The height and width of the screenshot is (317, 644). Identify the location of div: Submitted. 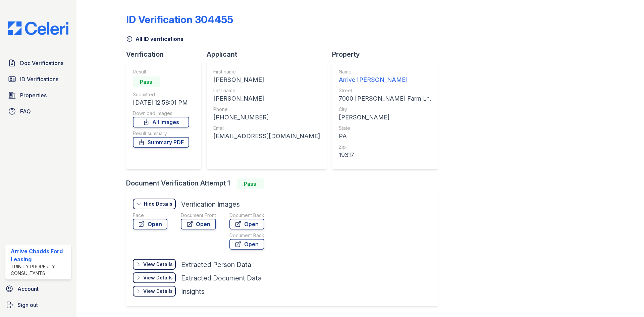
(161, 95).